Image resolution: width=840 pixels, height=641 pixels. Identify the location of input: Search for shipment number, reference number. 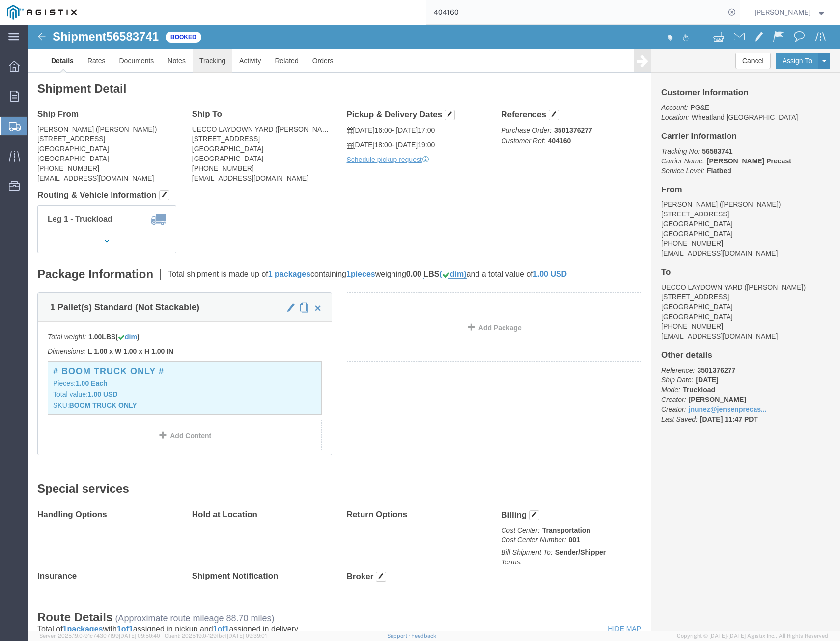
(576, 12).